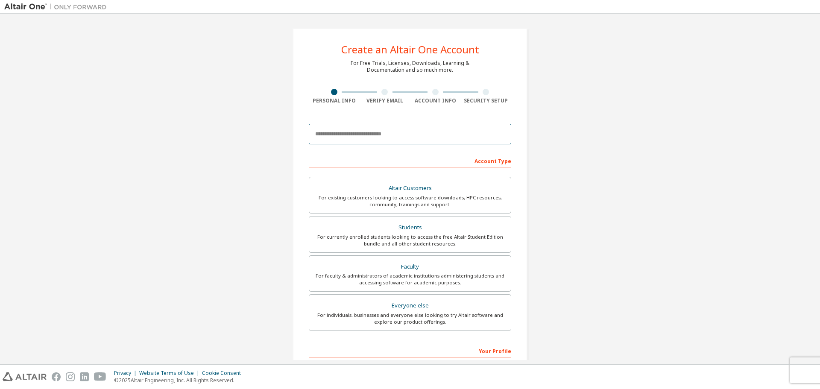  I want to click on div: Students, so click(410, 228).